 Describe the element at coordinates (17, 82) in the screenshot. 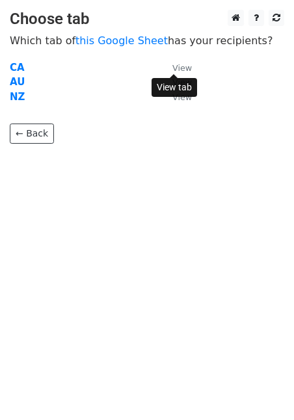

I see `strong: AU` at that location.